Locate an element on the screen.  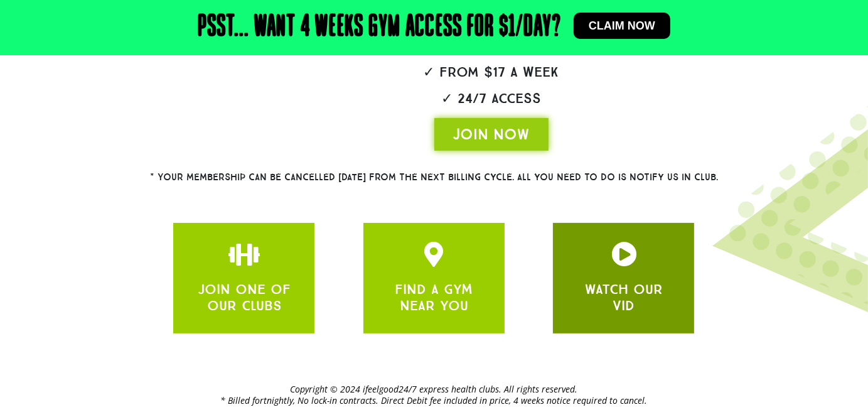
a: Claim now is located at coordinates (622, 26).